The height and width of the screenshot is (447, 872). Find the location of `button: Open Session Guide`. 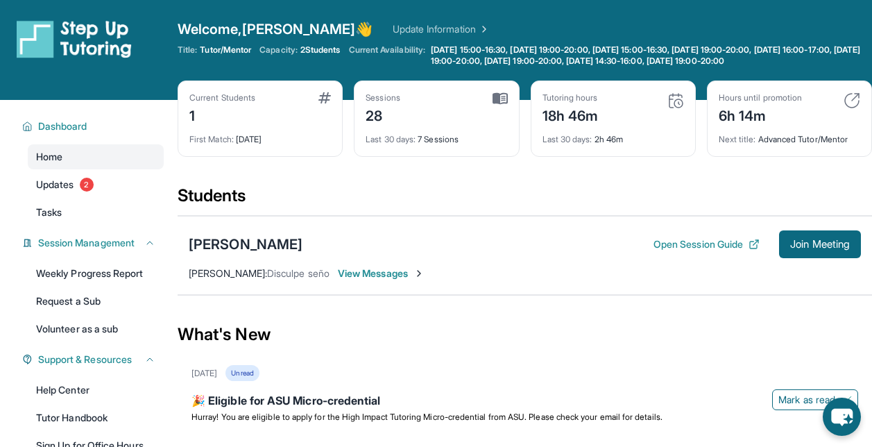

button: Open Session Guide is located at coordinates (706, 244).